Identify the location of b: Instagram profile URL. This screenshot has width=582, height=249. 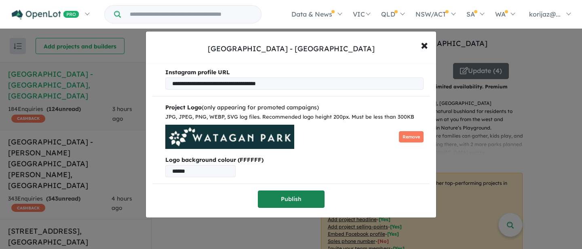
(198, 72).